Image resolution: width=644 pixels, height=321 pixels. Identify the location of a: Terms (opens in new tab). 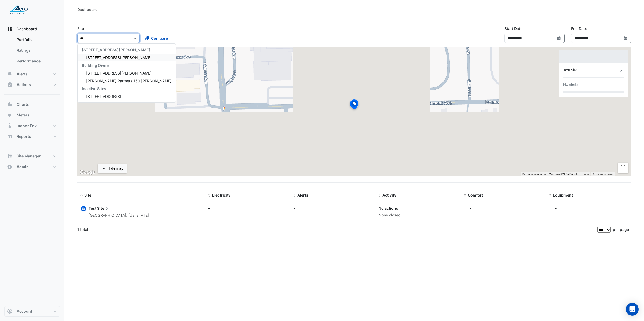
(585, 174).